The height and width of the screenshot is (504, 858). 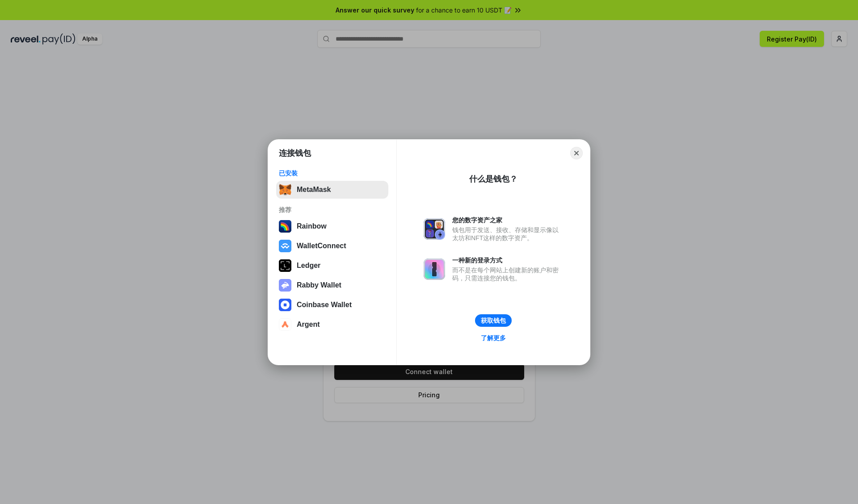 I want to click on div: 了解更多, so click(x=493, y=338).